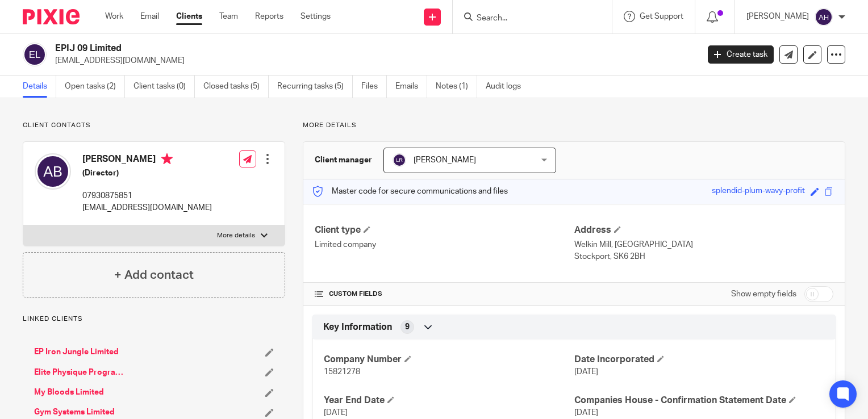 This screenshot has width=868, height=419. I want to click on h4: Year End Date, so click(449, 400).